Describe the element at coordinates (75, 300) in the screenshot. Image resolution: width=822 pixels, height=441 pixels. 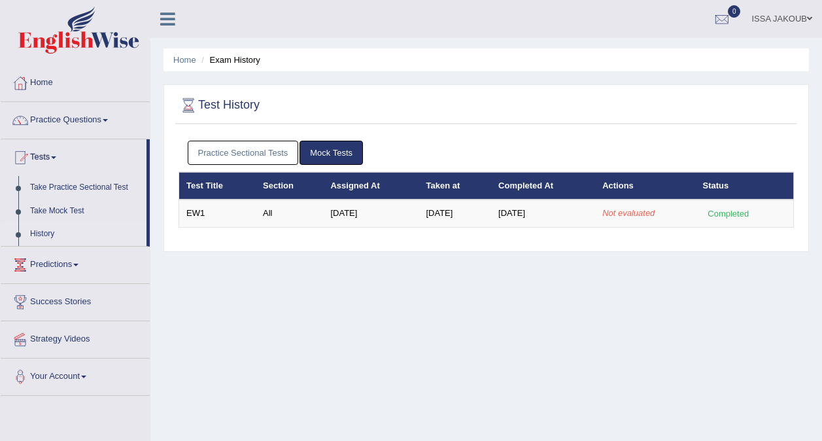
I see `a: Success Stories` at that location.